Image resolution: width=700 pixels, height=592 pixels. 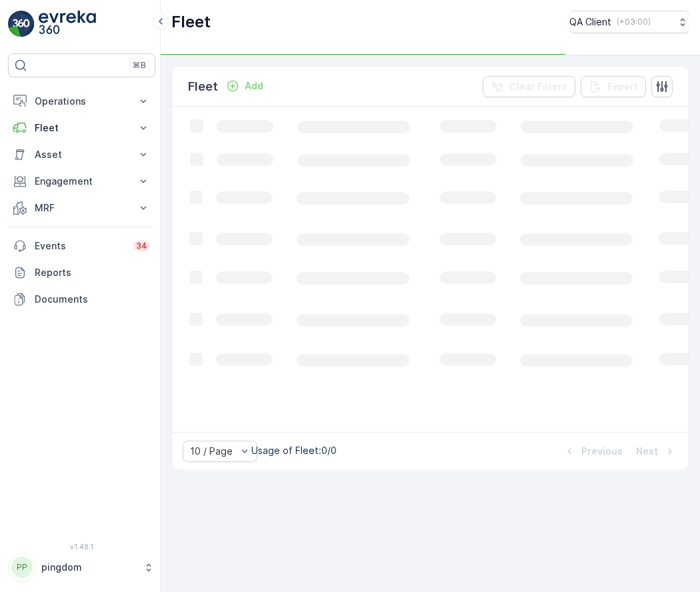 What do you see at coordinates (81, 181) in the screenshot?
I see `p: Engagement` at bounding box center [81, 181].